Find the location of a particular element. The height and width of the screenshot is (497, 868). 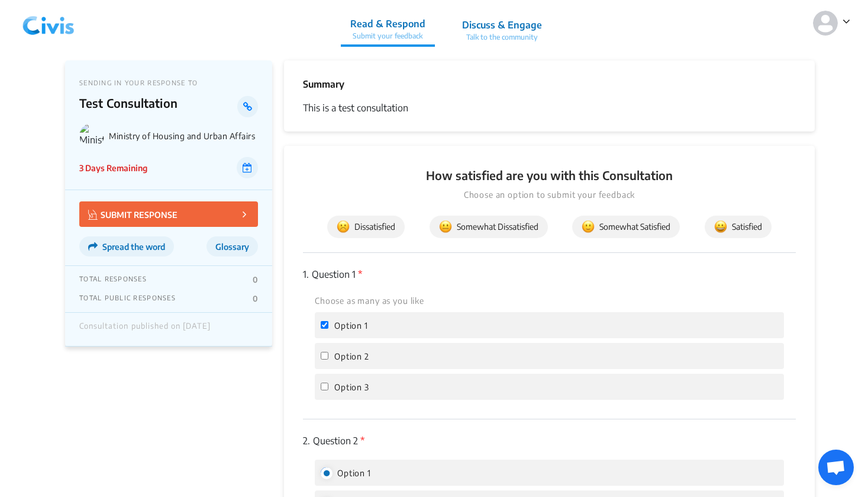

span: 1. is located at coordinates (306, 274).